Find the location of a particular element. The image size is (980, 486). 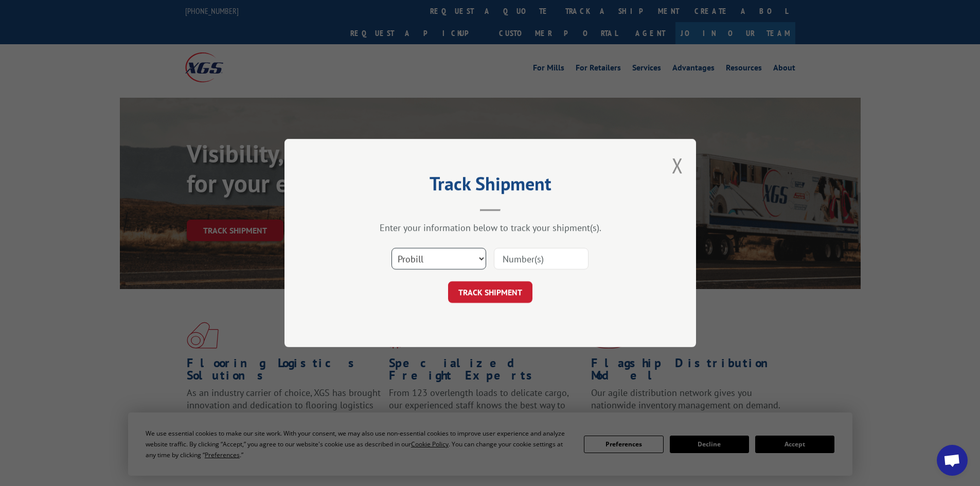

input: Number(s) is located at coordinates (542, 259).